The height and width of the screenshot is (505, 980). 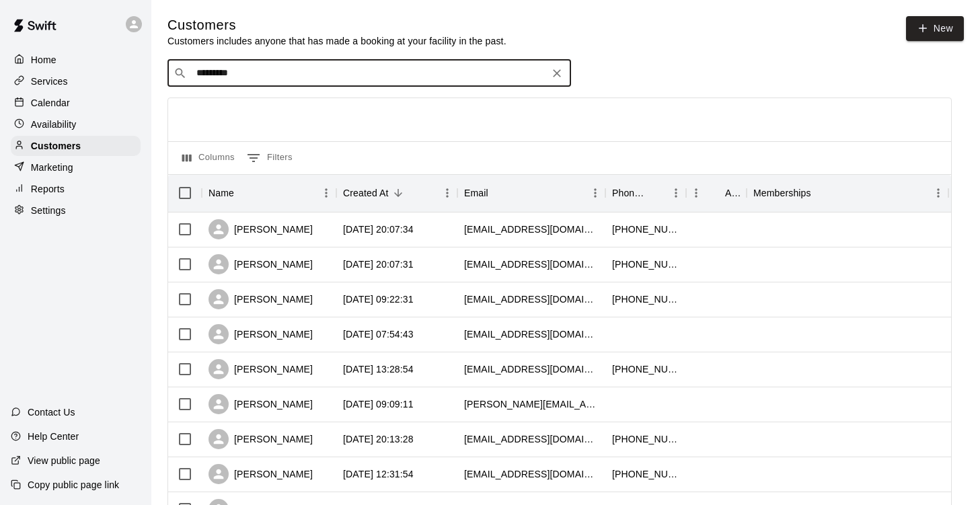 I want to click on div: Reports, so click(x=76, y=189).